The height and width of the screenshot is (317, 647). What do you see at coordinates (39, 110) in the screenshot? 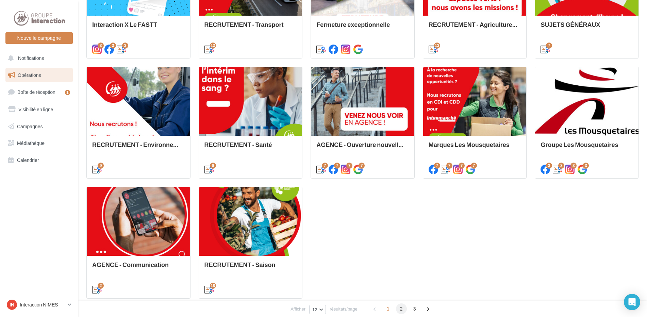
I see `a: Visibilité en ligne` at bounding box center [39, 110].